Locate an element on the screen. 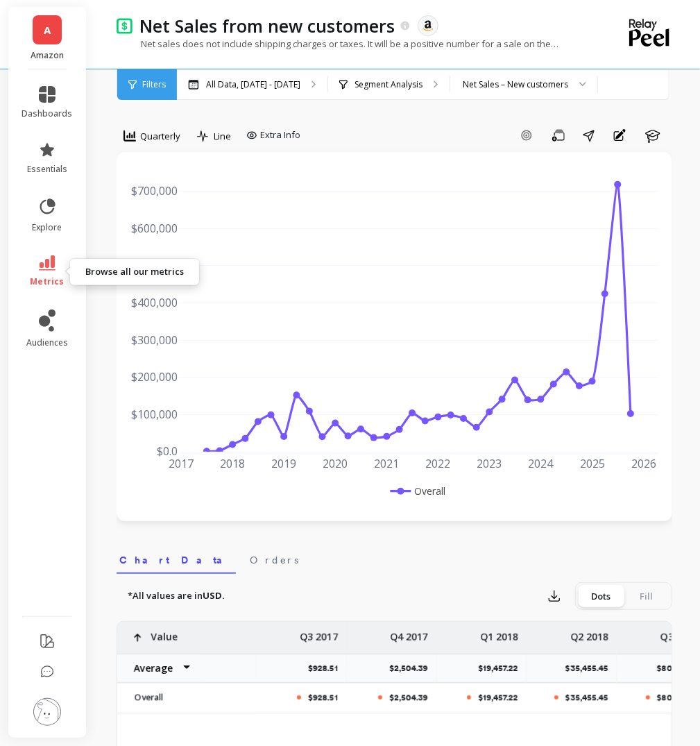 This screenshot has width=700, height=746. p: Q3 2018 is located at coordinates (680, 633).